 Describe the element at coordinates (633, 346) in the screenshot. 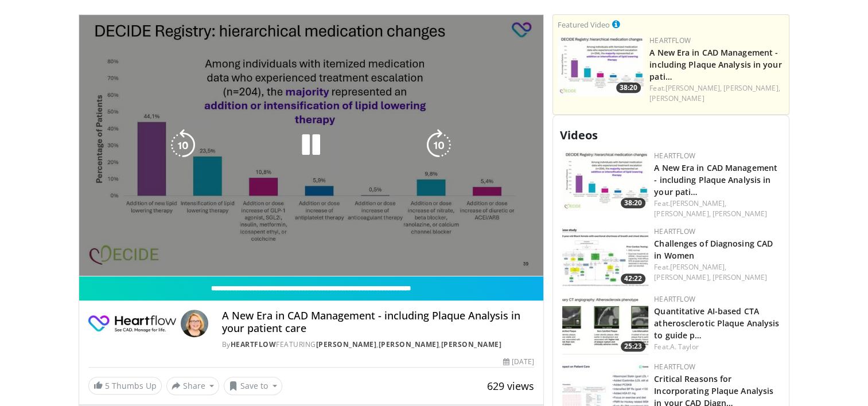

I see `span: 25:23` at that location.